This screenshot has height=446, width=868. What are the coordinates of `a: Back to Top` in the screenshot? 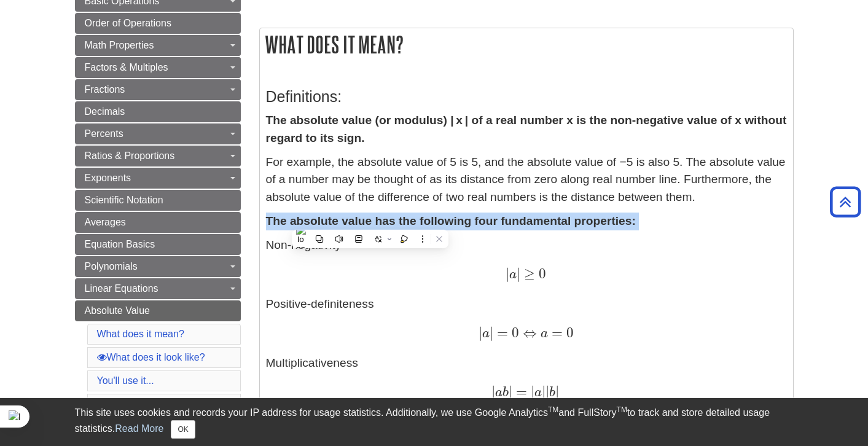 It's located at (845, 201).